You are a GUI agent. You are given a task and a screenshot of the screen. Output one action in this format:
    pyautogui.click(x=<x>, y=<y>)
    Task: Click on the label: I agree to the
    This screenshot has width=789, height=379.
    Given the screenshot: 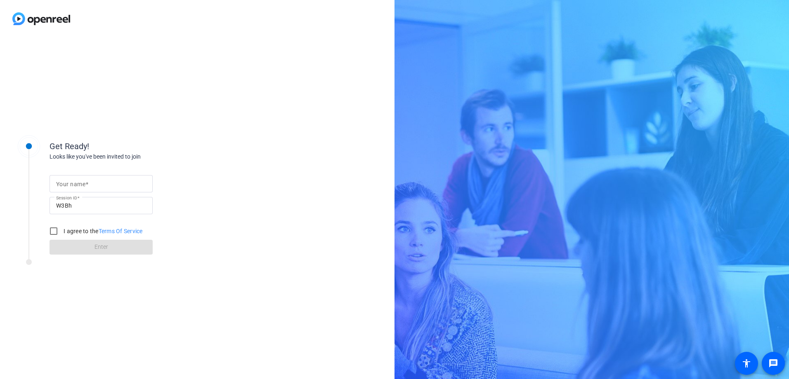 What is the action you would take?
    pyautogui.click(x=102, y=231)
    